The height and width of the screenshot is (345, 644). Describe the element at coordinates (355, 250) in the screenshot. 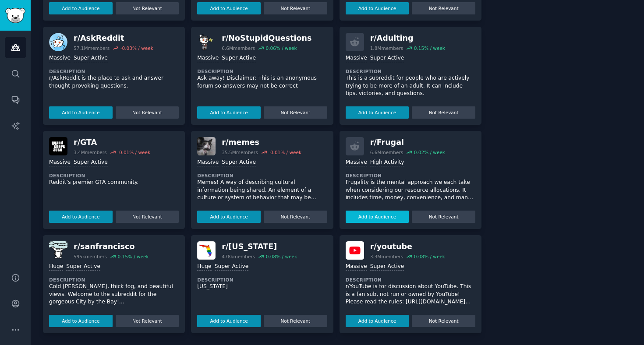

I see `img: youtube` at that location.